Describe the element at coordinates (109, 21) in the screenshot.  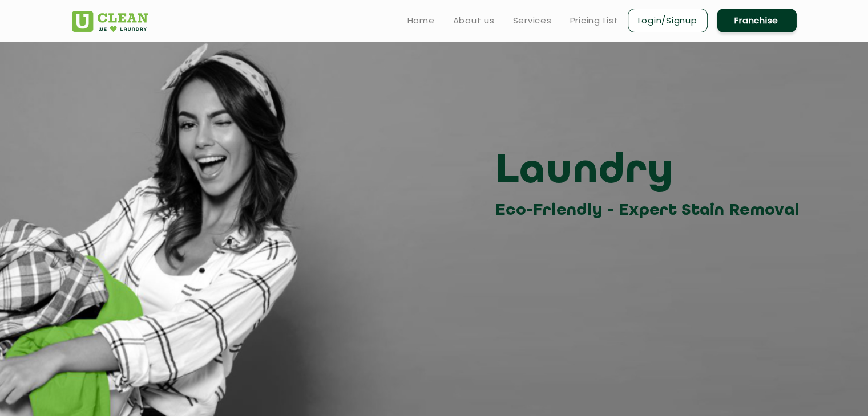
I see `img: UClean Laundry and Dry Cleaning` at that location.